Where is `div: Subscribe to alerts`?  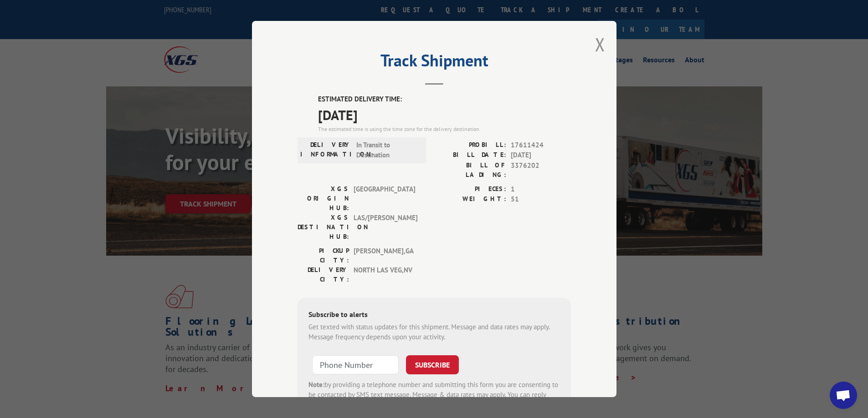
div: Subscribe to alerts is located at coordinates (434, 315).